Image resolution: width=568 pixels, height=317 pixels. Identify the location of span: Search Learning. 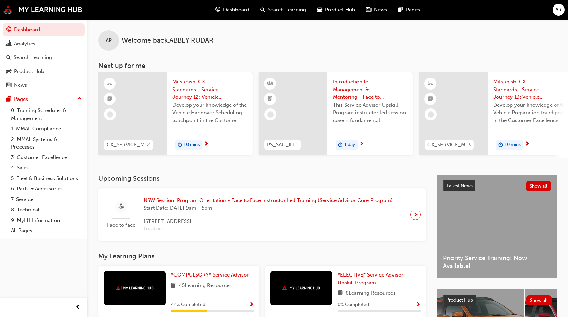
(287, 10).